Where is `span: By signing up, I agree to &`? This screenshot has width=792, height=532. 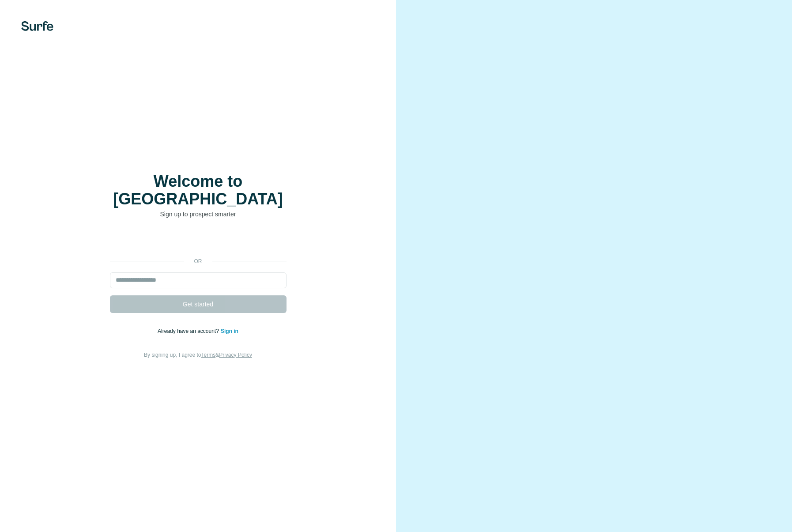 span: By signing up, I agree to & is located at coordinates (198, 355).